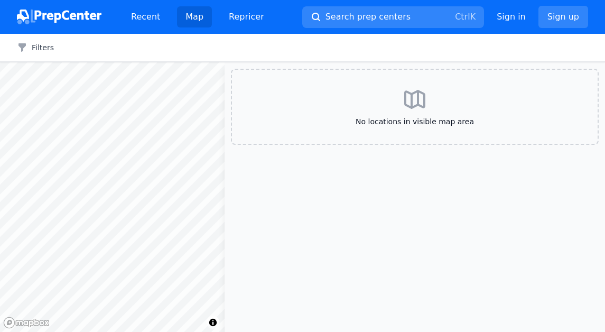  I want to click on kbd: Ctrl, so click(462, 16).